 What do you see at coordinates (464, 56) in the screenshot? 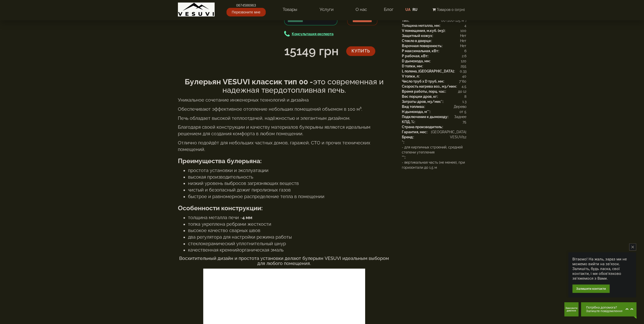
I see `span: 2.6` at bounding box center [464, 56].